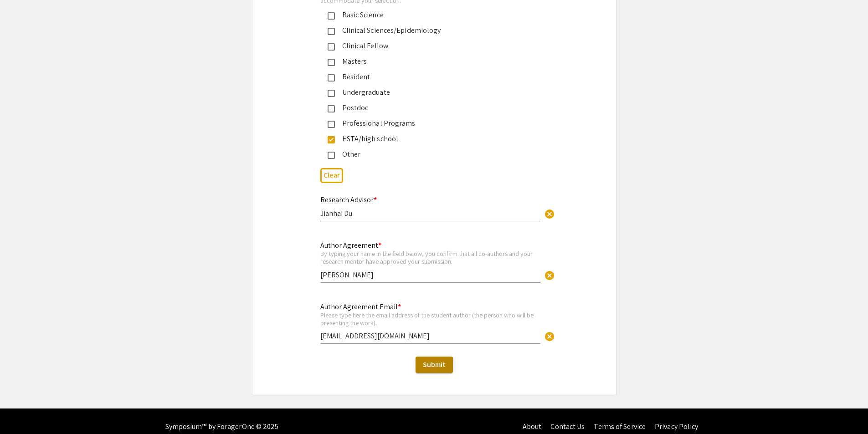 Image resolution: width=868 pixels, height=434 pixels. Describe the element at coordinates (434, 365) in the screenshot. I see `span: Submit` at that location.